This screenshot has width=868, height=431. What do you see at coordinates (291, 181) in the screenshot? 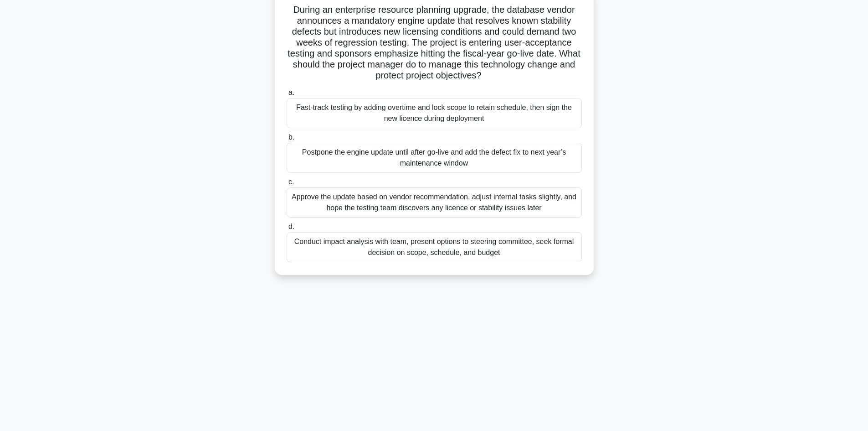
I see `span: c.` at bounding box center [291, 181].